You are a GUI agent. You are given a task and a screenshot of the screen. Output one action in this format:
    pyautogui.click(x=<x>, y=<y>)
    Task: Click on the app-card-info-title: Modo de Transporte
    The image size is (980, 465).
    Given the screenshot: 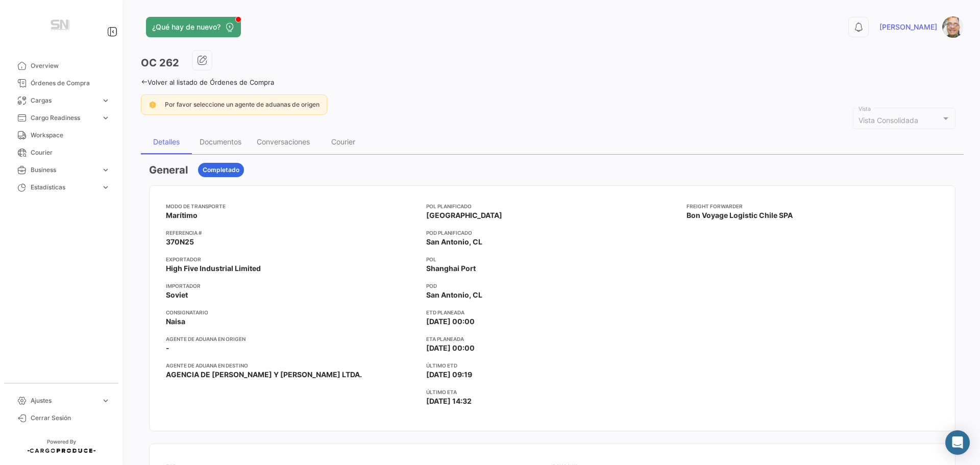 What is the action you would take?
    pyautogui.click(x=292, y=207)
    